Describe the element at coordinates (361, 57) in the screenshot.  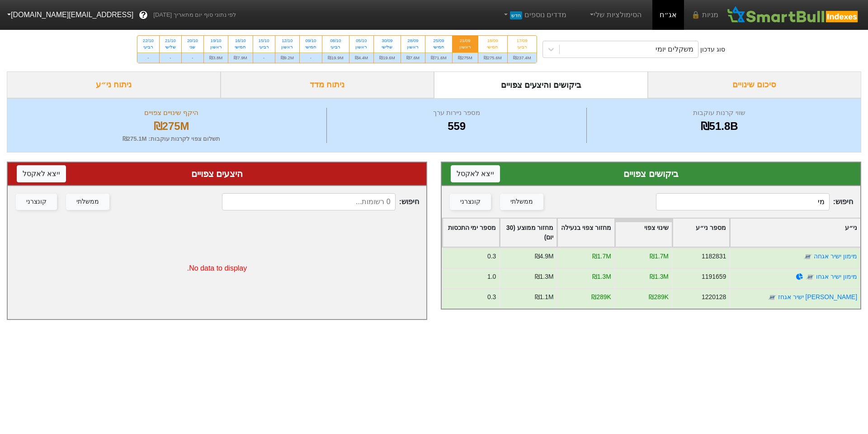
I see `div: ₪4.4M` at that location.